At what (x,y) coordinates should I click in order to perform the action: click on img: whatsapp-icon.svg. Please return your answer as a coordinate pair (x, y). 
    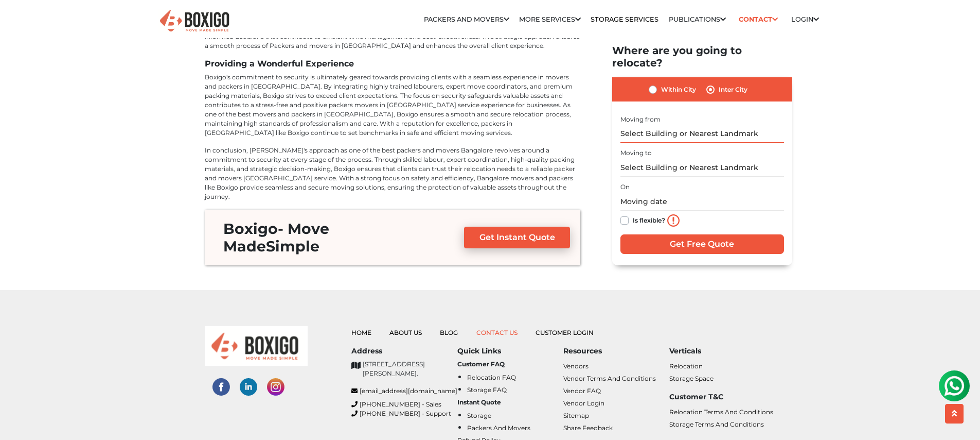
    Looking at the image, I should click on (20, 20).